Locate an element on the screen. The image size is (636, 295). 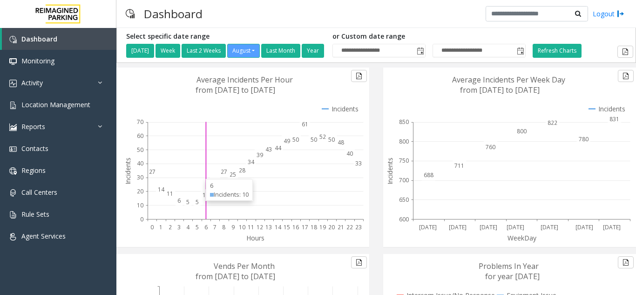
text: 52 is located at coordinates (323, 136).